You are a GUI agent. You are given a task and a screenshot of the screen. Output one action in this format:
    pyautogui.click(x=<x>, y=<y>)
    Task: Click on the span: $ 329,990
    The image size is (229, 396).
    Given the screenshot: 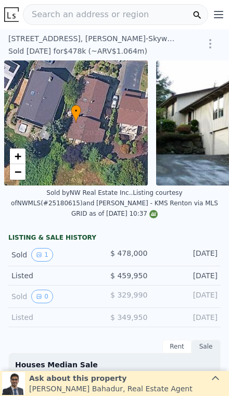 What is the action you would take?
    pyautogui.click(x=129, y=295)
    